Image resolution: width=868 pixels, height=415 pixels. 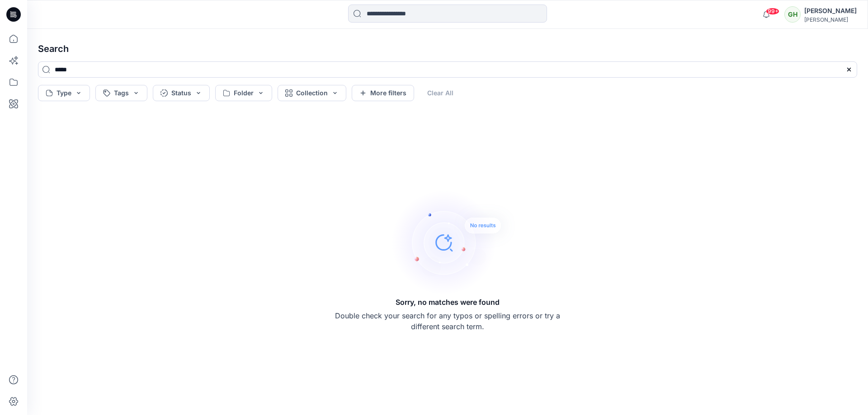 What do you see at coordinates (181, 93) in the screenshot?
I see `button: Status` at bounding box center [181, 93].